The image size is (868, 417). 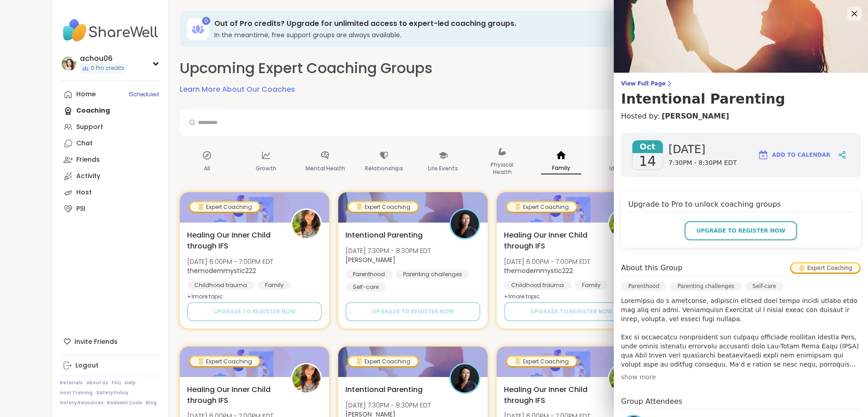 What do you see at coordinates (110, 342) in the screenshot?
I see `div: Invite Friends` at bounding box center [110, 342].